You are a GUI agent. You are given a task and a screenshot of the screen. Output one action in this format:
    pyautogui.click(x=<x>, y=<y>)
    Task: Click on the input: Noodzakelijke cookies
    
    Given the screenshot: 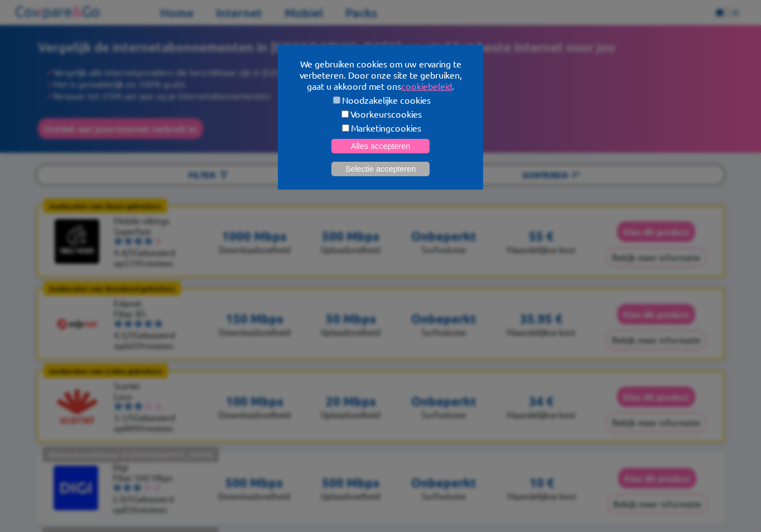 What is the action you would take?
    pyautogui.click(x=336, y=100)
    